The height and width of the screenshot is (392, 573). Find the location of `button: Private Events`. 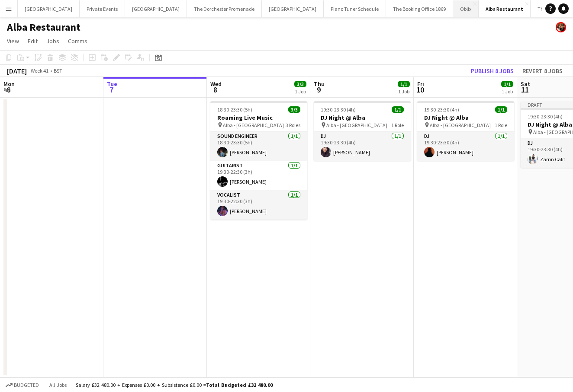

button: Private Events is located at coordinates (102, 9).